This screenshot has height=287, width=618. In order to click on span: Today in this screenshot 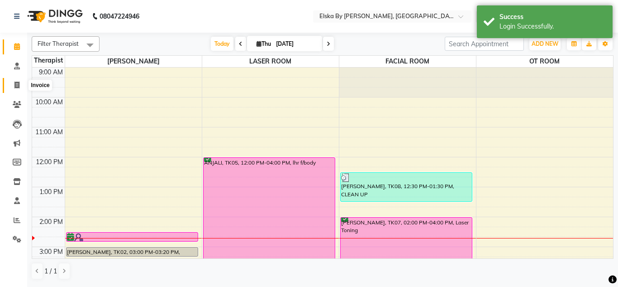, I will do `click(222, 43)`.